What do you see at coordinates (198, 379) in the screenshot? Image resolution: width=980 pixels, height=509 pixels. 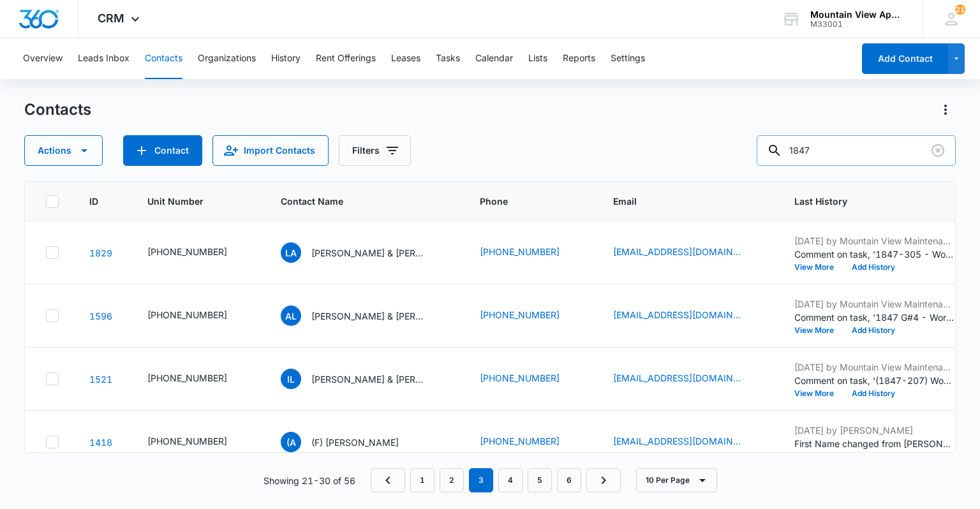 I see `div: Unit Number - 545-1847-207 - Select to Edit Field` at bounding box center [198, 379].